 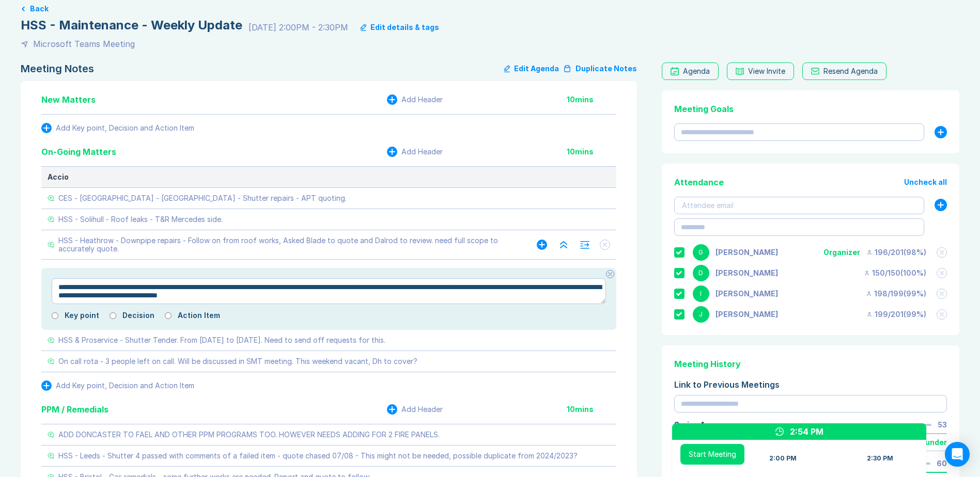 I want to click on label: Key point, so click(x=81, y=315).